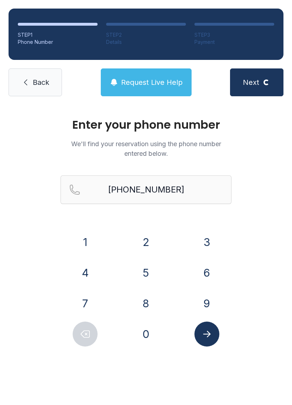 Image resolution: width=292 pixels, height=405 pixels. What do you see at coordinates (58, 42) in the screenshot?
I see `div: Phone Number` at bounding box center [58, 42].